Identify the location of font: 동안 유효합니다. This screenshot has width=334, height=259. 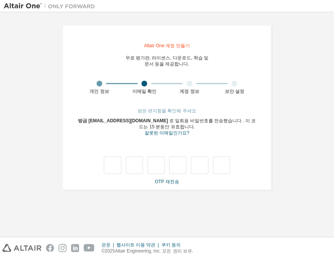
(177, 127).